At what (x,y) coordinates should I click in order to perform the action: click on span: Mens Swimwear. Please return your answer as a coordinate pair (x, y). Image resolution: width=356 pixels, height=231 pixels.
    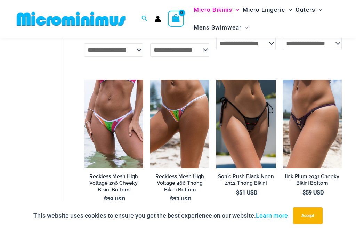
    Looking at the image, I should click on (218, 27).